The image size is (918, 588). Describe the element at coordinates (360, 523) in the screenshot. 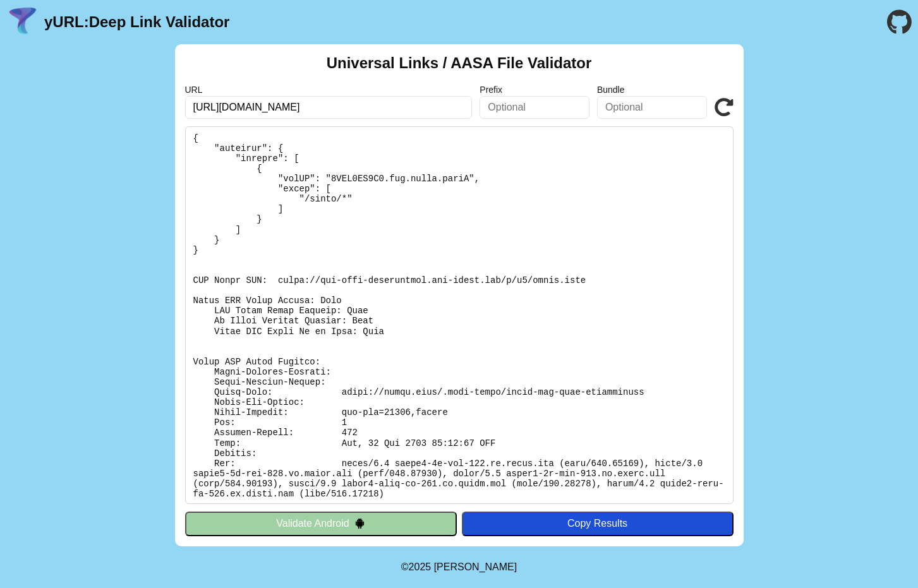

I see `img: droidIcon.svg` at that location.